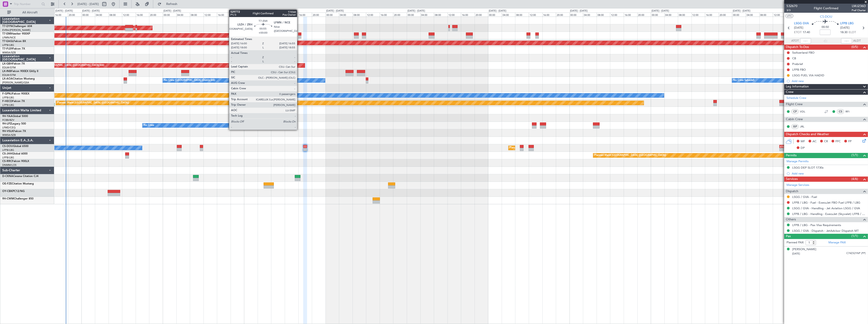 The height and width of the screenshot is (324, 868). I want to click on a: EDLW/DTM, so click(9, 75).